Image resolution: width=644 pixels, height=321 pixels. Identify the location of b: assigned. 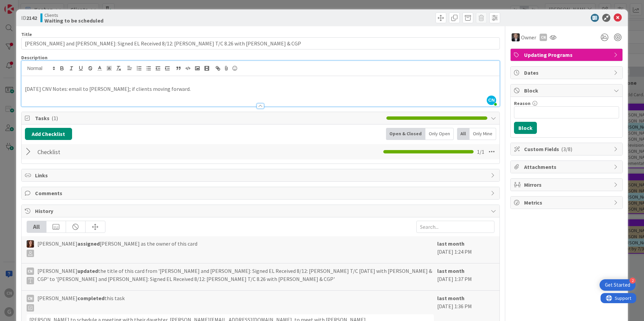
(88, 244).